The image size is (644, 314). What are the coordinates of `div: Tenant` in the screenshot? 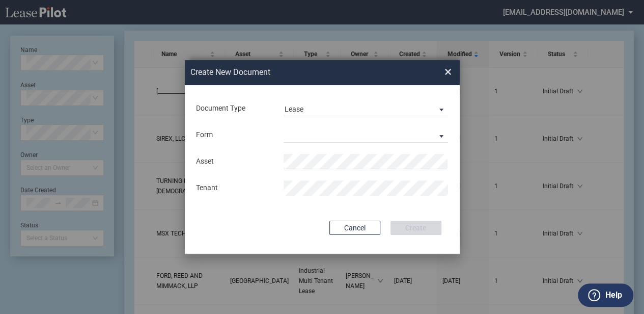 It's located at (233, 188).